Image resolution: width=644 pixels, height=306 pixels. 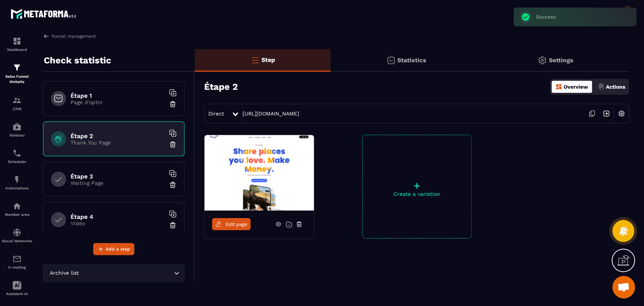 What do you see at coordinates (64, 273) in the screenshot?
I see `span: Archive list` at bounding box center [64, 273].